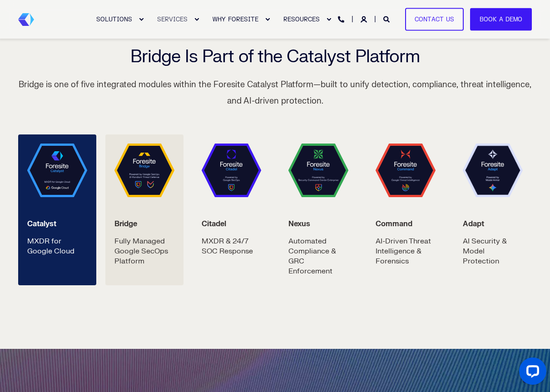  I want to click on img: Foresite Citadel, so click(232, 170).